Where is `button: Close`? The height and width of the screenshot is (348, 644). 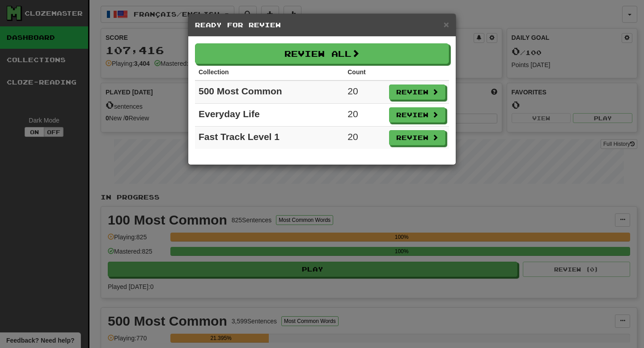
button: Close is located at coordinates (447, 24).